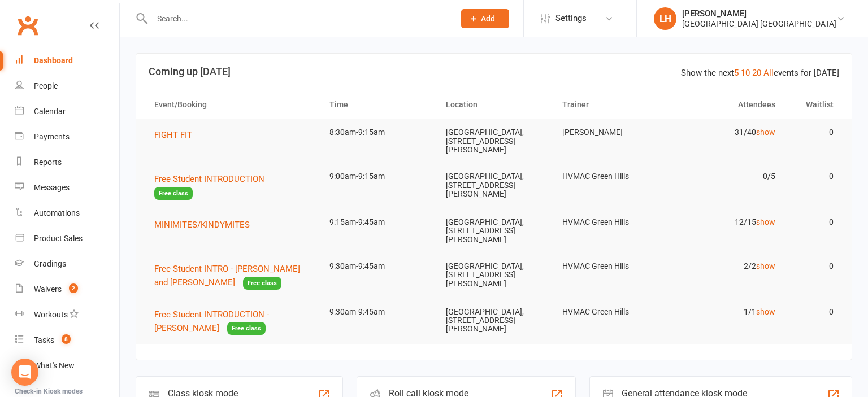 The height and width of the screenshot is (397, 868). What do you see at coordinates (48, 289) in the screenshot?
I see `div: Waivers` at bounding box center [48, 289].